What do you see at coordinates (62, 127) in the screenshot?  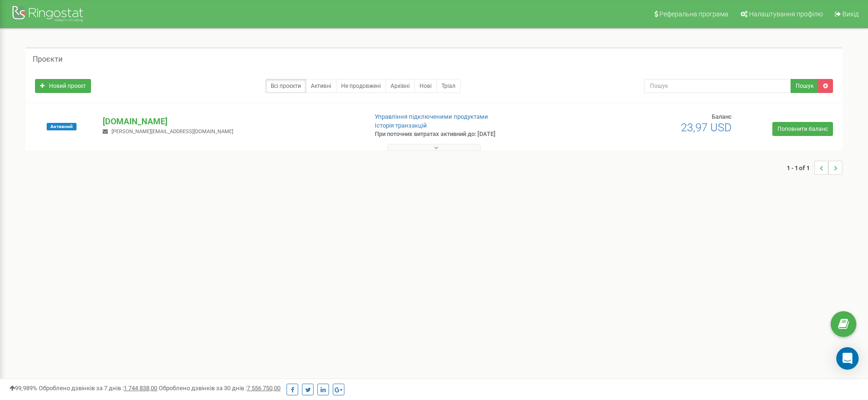 I see `span: Активний` at bounding box center [62, 127].